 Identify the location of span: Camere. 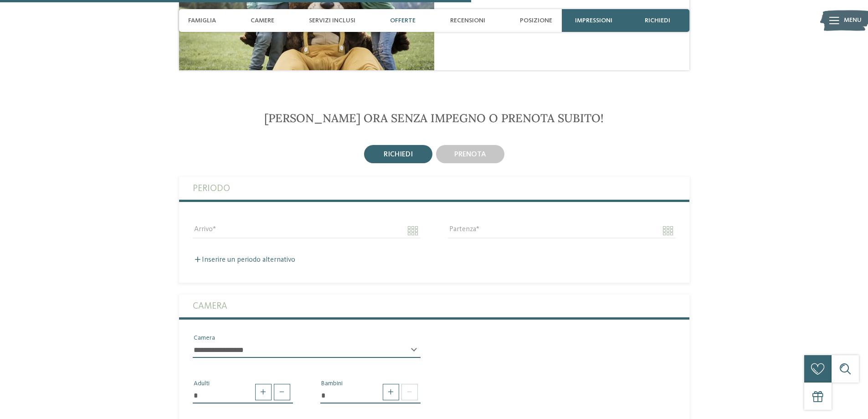
(263, 21).